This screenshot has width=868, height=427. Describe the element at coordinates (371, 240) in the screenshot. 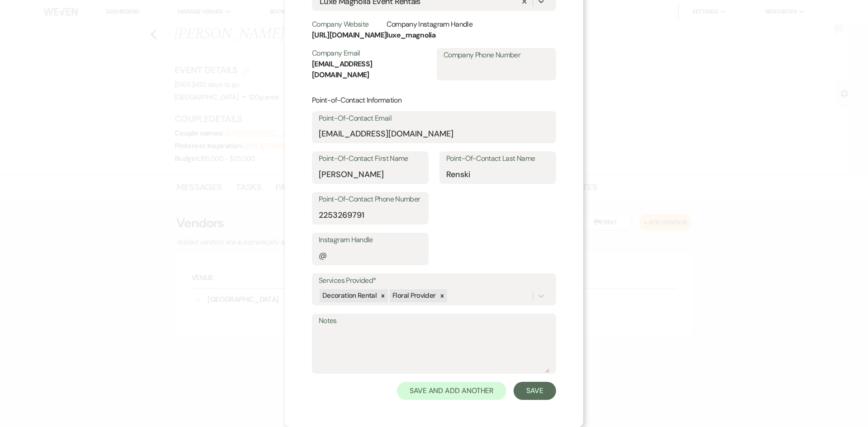

I see `label: Instagram Handle` at that location.